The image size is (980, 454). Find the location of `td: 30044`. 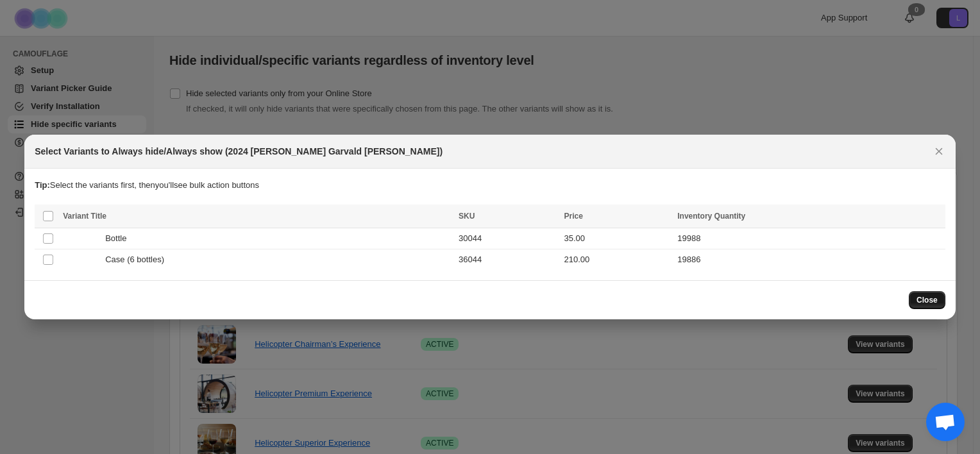

td: 30044 is located at coordinates (507, 239).